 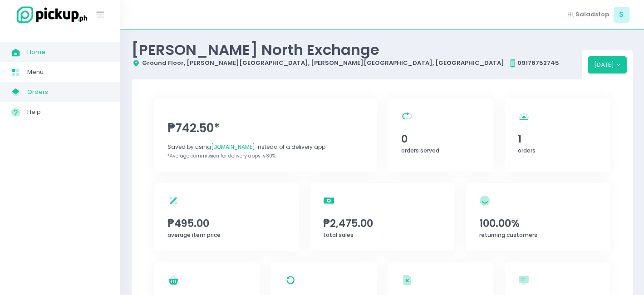 I want to click on span: S, so click(x=621, y=14).